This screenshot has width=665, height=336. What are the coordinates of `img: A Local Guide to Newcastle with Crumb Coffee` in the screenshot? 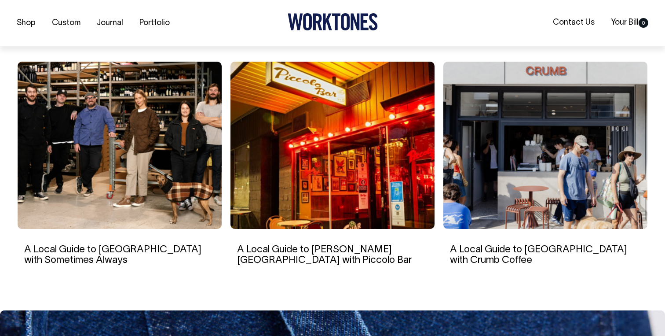 It's located at (545, 145).